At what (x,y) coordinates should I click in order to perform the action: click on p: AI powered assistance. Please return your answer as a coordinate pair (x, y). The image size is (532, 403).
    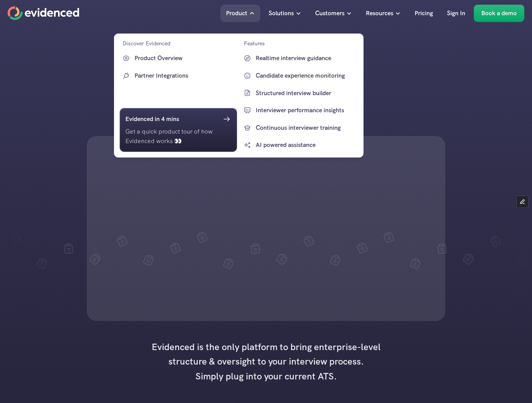
    Looking at the image, I should click on (306, 145).